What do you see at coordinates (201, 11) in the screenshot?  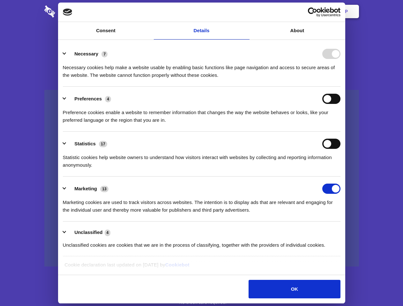 I see `a: Pricing` at bounding box center [201, 11].